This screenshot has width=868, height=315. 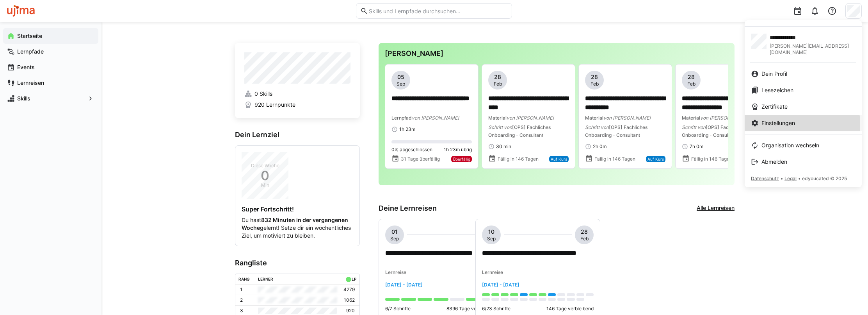 I want to click on span: edyoucated © 2025, so click(x=824, y=178).